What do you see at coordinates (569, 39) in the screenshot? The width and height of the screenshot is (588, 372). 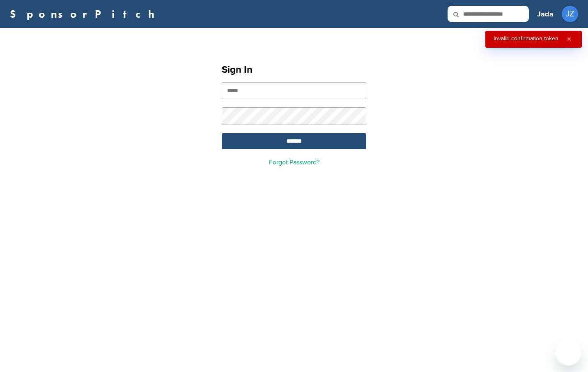 I see `button: Close` at bounding box center [569, 39].